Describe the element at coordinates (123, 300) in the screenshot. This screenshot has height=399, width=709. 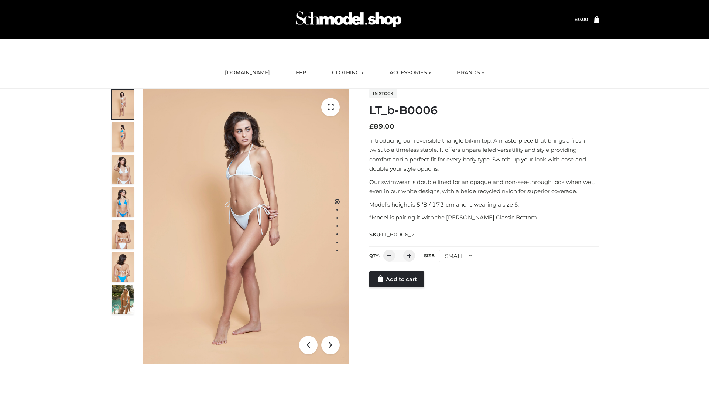
I see `img: Arieltop_CloudNine_AzureSky2.jpg` at that location.